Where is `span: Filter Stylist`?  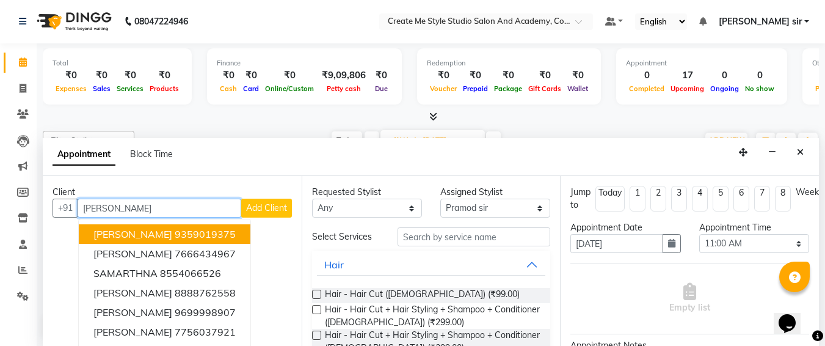
span: Filter Stylist is located at coordinates (72, 140).